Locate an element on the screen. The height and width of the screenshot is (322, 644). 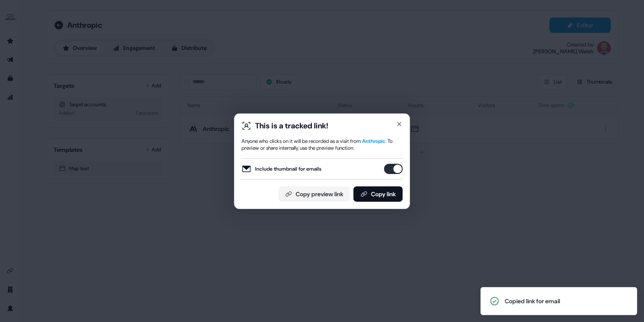
button: Copy link is located at coordinates (378, 194).